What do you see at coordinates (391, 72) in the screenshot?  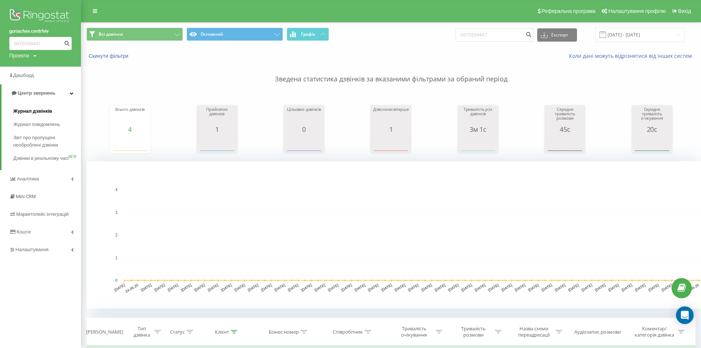 I see `p: Зведена статистика дзвінків за вказаними фільтрами за обраний період` at bounding box center [391, 72].